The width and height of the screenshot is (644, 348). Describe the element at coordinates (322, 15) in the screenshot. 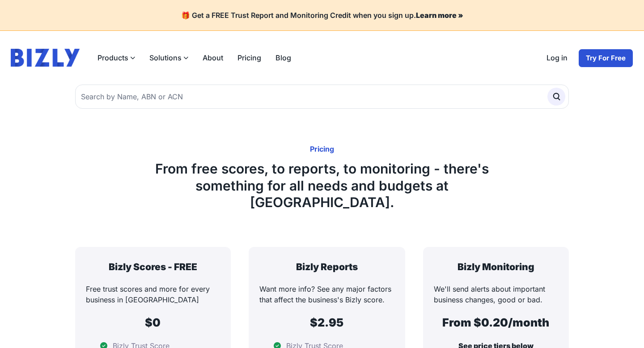

I see `h4: 🎁 Get a FREE Trust Report and Monitoring Credit when you sign up.` at that location.